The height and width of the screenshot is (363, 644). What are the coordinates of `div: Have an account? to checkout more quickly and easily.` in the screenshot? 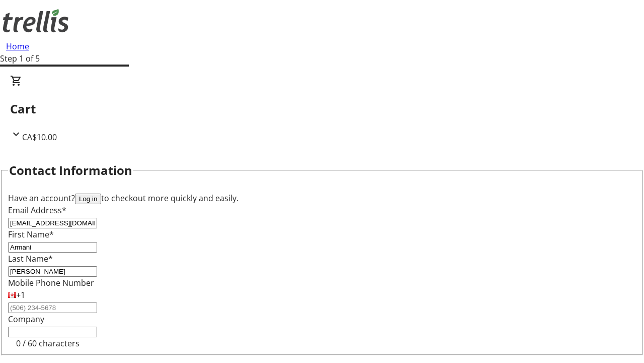 It's located at (322, 198).